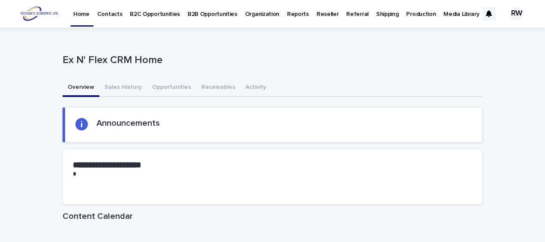  What do you see at coordinates (123, 88) in the screenshot?
I see `button: Sales History` at bounding box center [123, 88].